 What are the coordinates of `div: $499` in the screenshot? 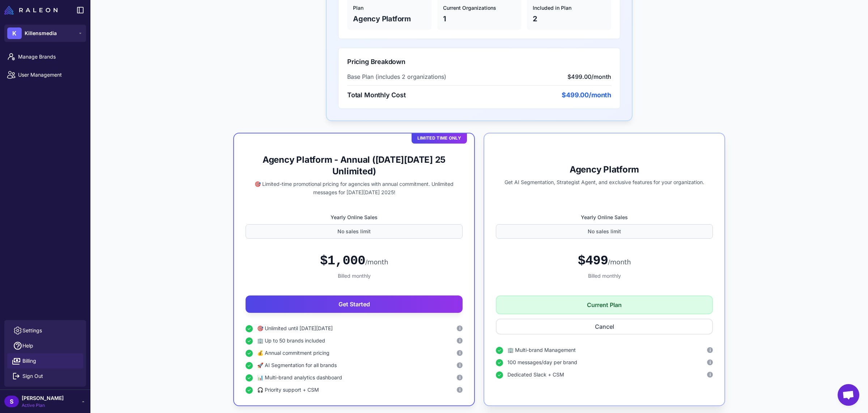 It's located at (604, 261).